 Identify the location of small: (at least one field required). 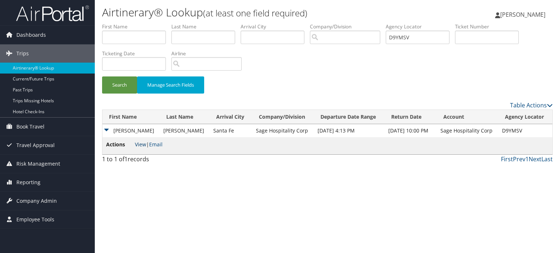
(255, 13).